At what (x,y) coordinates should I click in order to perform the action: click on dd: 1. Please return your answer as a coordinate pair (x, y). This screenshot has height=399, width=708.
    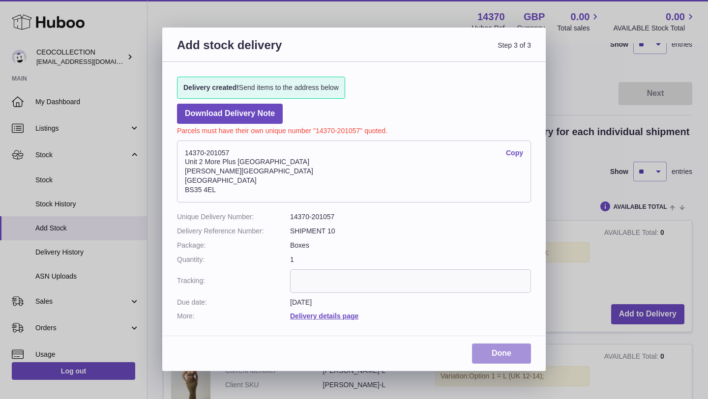
    Looking at the image, I should click on (410, 259).